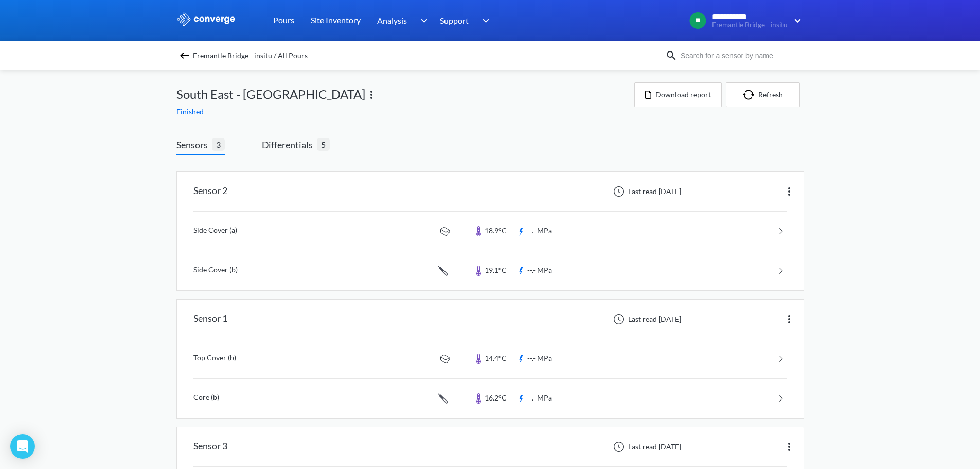 The height and width of the screenshot is (469, 980). What do you see at coordinates (763, 95) in the screenshot?
I see `button: Refresh` at bounding box center [763, 95].